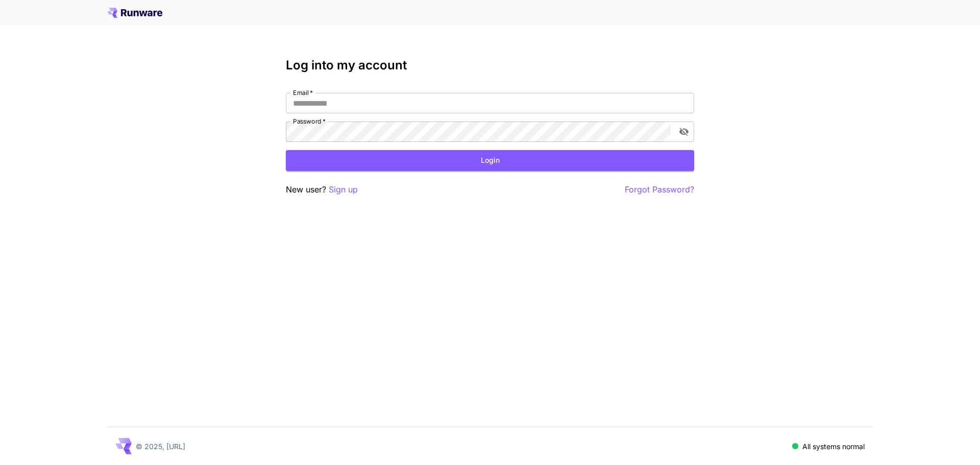 The width and height of the screenshot is (980, 465). Describe the element at coordinates (343, 189) in the screenshot. I see `p: Sign up` at that location.